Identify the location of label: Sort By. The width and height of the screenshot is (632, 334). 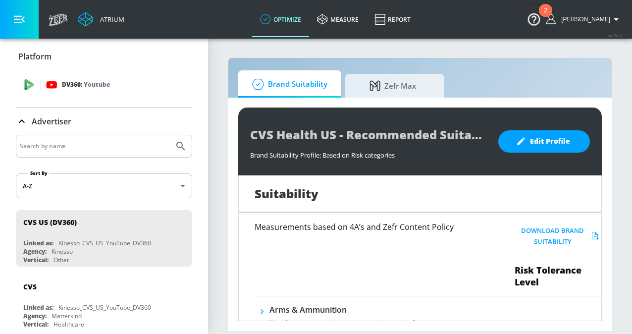
(39, 173).